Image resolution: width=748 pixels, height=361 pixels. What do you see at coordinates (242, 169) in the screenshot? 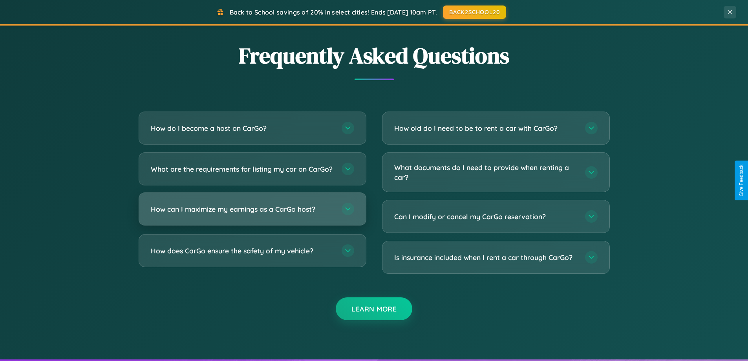
I see `h3: What are the requirements for listing my car on CarGo?` at bounding box center [242, 169].